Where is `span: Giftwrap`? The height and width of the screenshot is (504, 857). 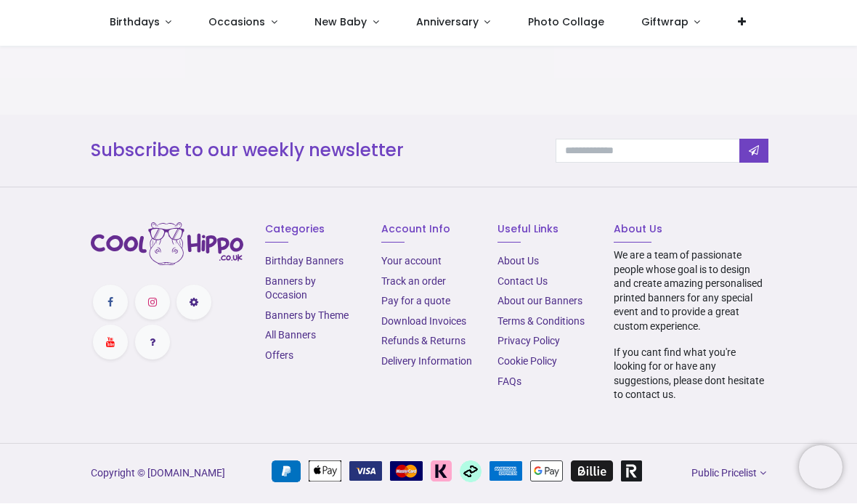
span: Giftwrap is located at coordinates (665, 22).